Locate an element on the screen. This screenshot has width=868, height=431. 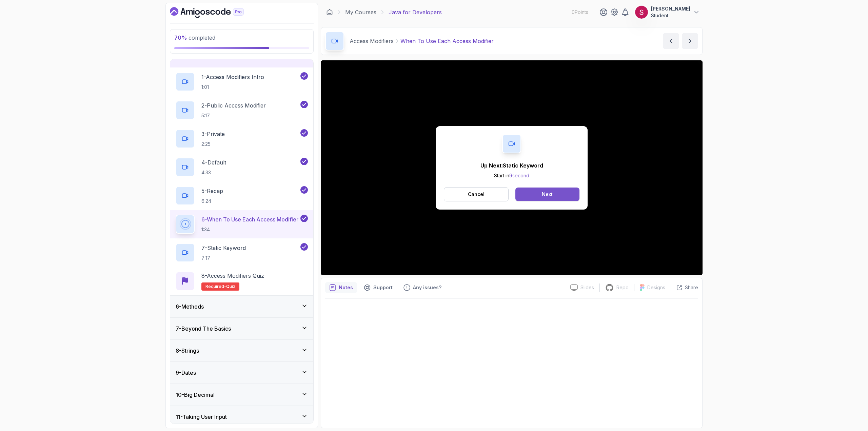
p: Designs is located at coordinates (656, 288).